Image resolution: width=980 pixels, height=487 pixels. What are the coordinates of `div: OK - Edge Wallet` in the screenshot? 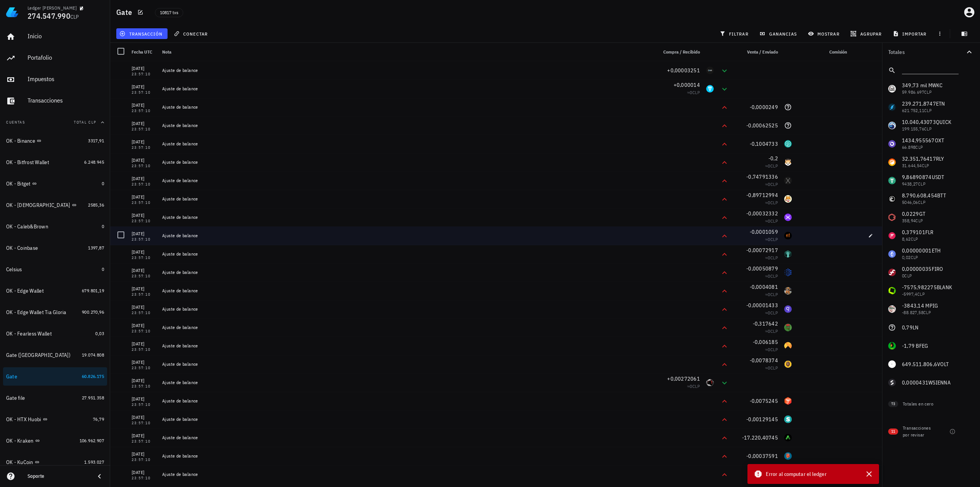 It's located at (25, 291).